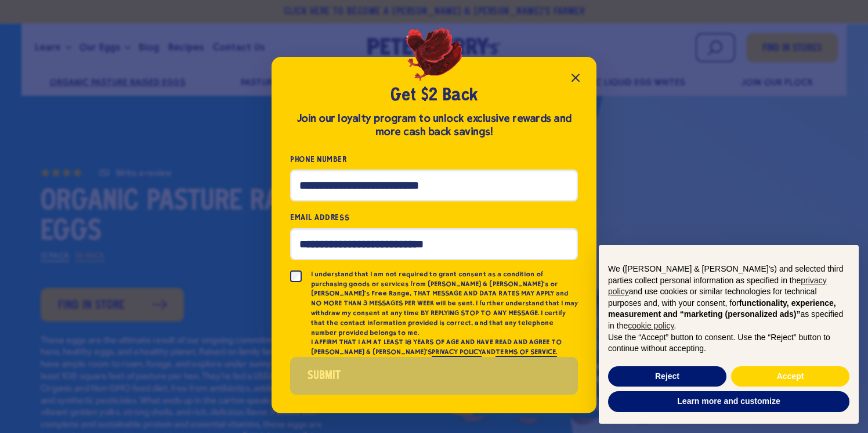 This screenshot has height=433, width=868. What do you see at coordinates (434, 376) in the screenshot?
I see `button: Submit` at bounding box center [434, 376].